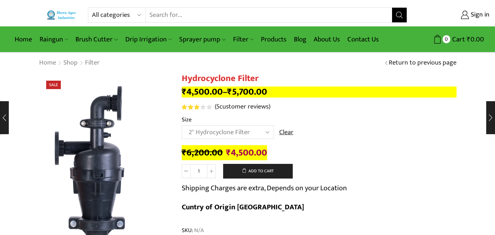 This screenshot has height=235, width=495. What do you see at coordinates (300, 39) in the screenshot?
I see `a: Blog` at bounding box center [300, 39].